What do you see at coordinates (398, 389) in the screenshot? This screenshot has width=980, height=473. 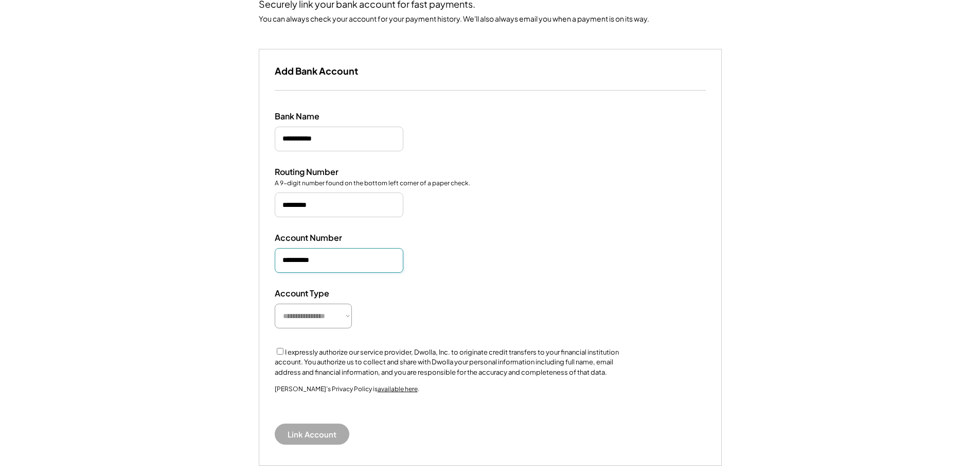 I see `a: available here` at bounding box center [398, 389].